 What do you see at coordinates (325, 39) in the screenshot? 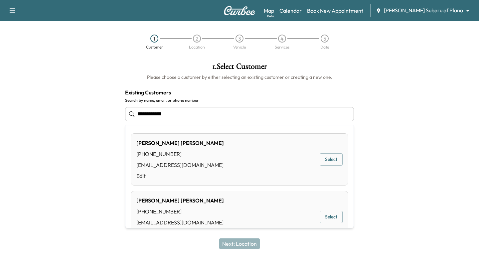
I see `div: 5` at bounding box center [325, 39].